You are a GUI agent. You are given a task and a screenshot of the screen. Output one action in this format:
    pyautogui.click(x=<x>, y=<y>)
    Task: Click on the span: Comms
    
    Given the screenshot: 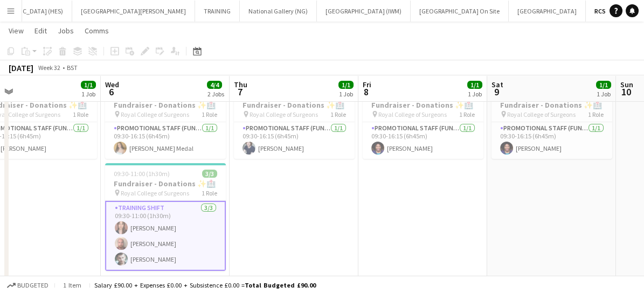 What is the action you would take?
    pyautogui.click(x=97, y=31)
    